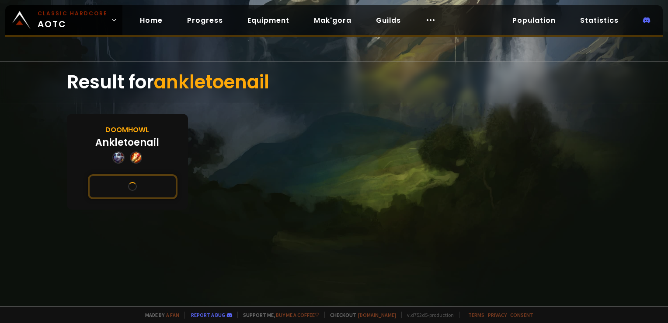 The width and height of the screenshot is (668, 323). Describe the element at coordinates (534, 20) in the screenshot. I see `a: Population` at that location.